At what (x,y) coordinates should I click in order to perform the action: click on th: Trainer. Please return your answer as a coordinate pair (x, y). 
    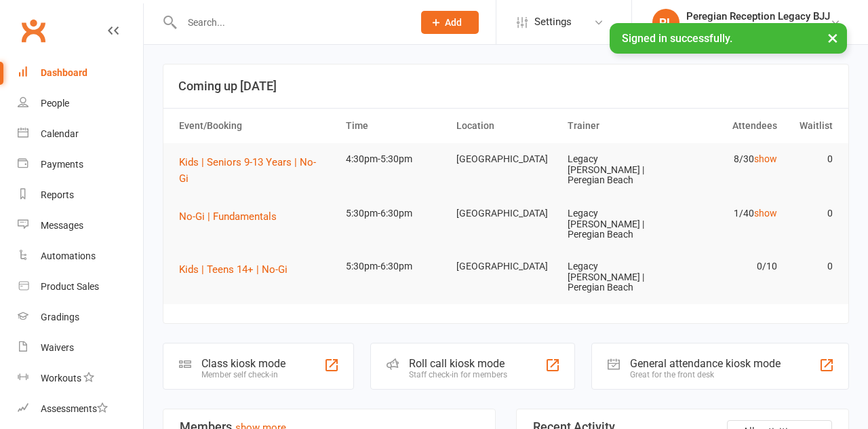
    Looking at the image, I should click on (617, 125).